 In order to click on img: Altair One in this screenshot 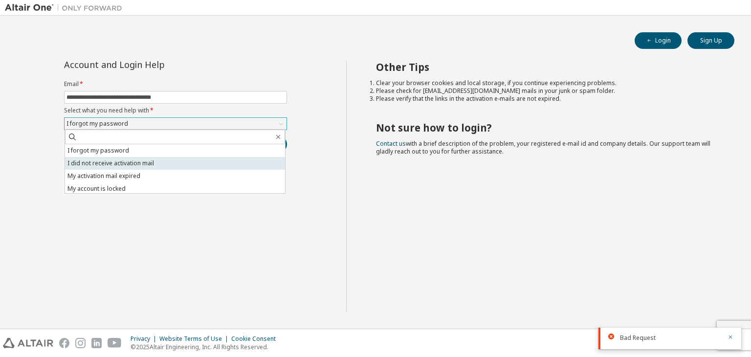, I will do `click(66, 8)`.